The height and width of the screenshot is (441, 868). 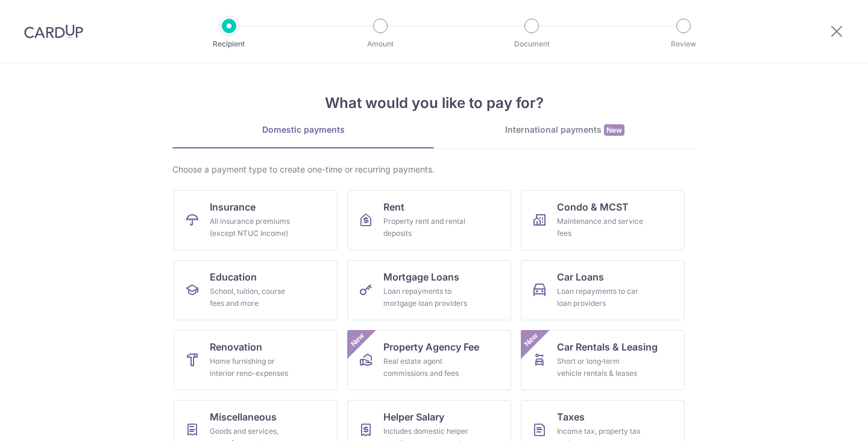 I want to click on div: All insurance premiums (except NTUC Income), so click(x=254, y=227).